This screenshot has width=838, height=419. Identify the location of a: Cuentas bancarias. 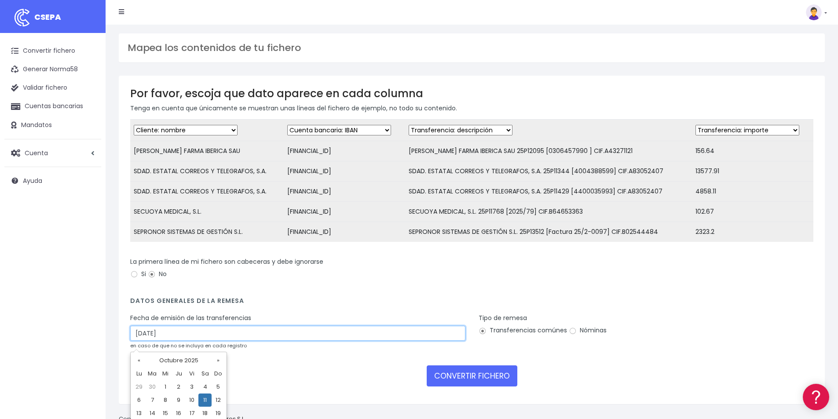
(53, 107).